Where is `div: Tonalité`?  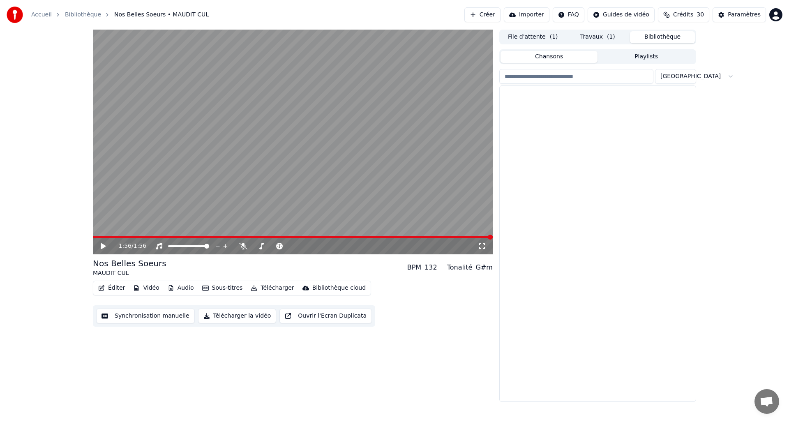
div: Tonalité is located at coordinates (460, 268).